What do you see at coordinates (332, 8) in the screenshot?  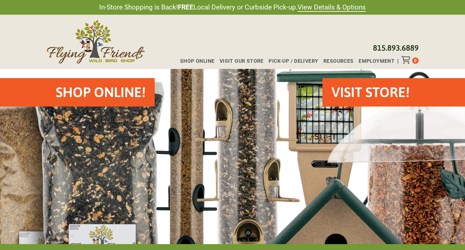 I see `a: View Details & Options` at bounding box center [332, 8].